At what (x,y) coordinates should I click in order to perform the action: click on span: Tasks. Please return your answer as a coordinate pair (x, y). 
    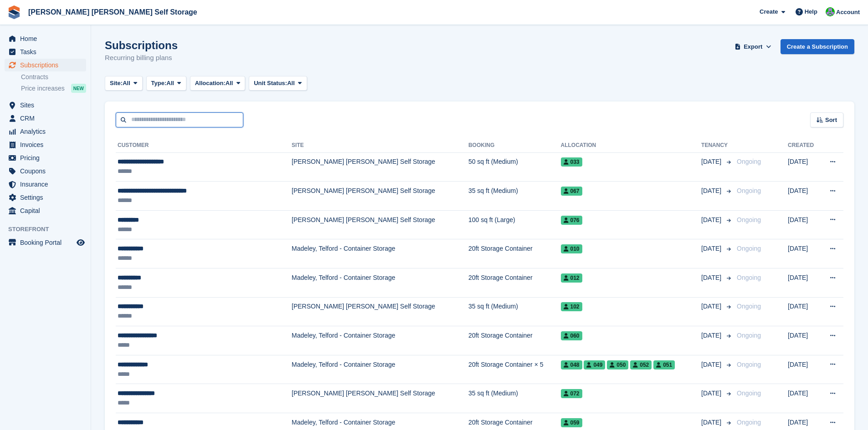
    Looking at the image, I should click on (47, 52).